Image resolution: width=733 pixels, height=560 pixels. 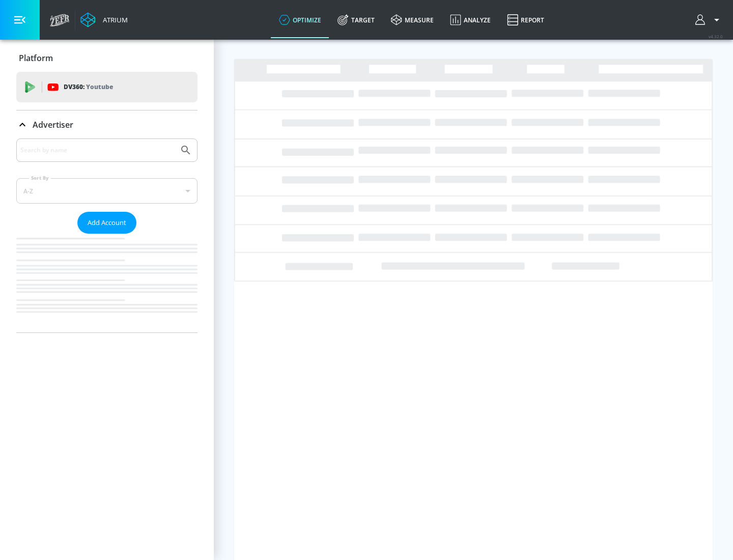 What do you see at coordinates (113, 19) in the screenshot?
I see `div: Atrium` at bounding box center [113, 19].